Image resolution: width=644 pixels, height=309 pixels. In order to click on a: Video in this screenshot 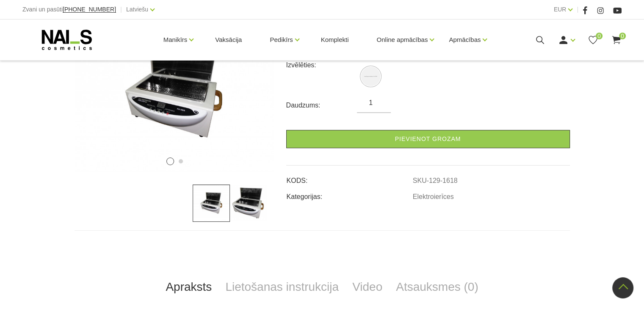, I will do `click(367, 287)`.